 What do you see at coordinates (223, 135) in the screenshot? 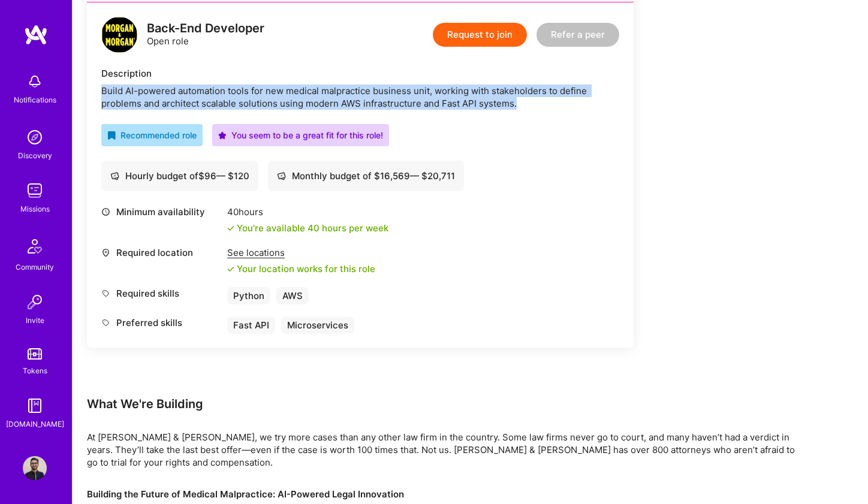
I see `i: icon PurpleStar` at bounding box center [223, 135].